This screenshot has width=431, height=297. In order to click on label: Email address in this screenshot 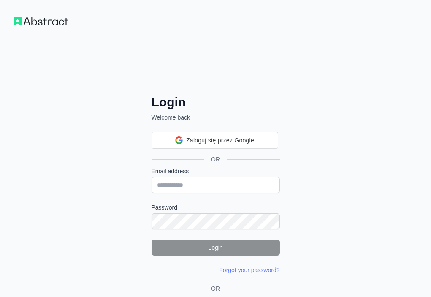, I will do `click(216, 171)`.